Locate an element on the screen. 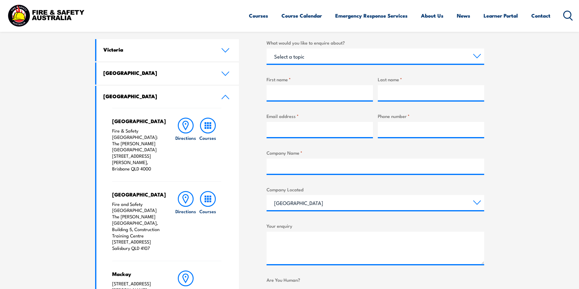 This screenshot has height=289, width=579. a: Emergency Response Services is located at coordinates (371, 15).